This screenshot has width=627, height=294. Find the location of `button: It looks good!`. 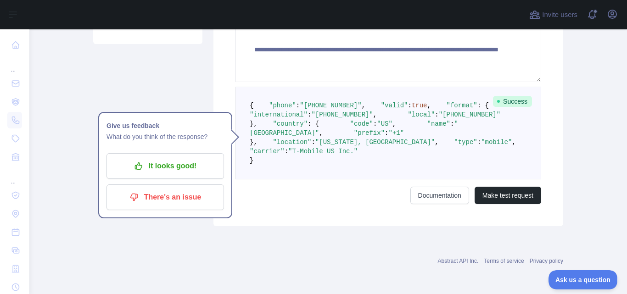

button: It looks good! is located at coordinates (165, 166).